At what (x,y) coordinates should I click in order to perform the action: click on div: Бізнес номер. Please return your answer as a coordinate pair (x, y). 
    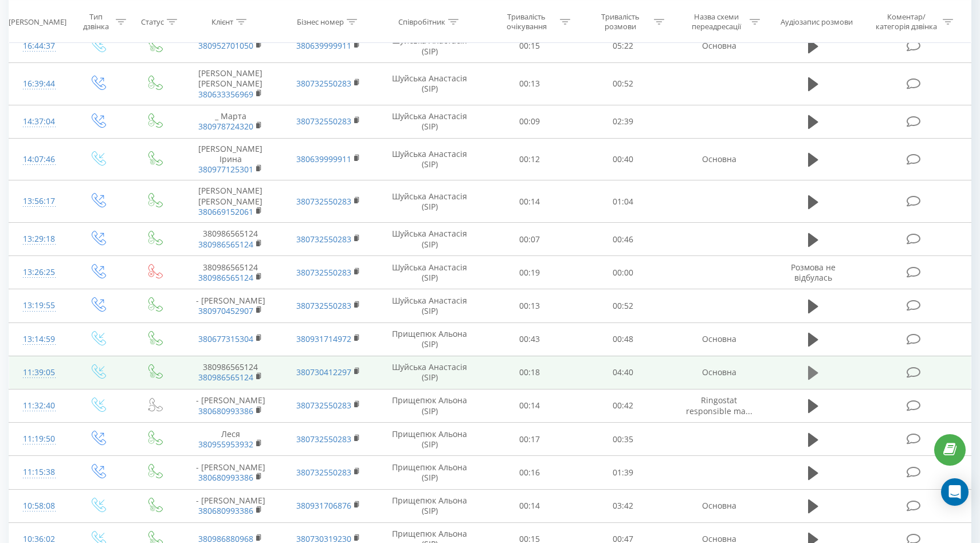
    Looking at the image, I should click on (320, 21).